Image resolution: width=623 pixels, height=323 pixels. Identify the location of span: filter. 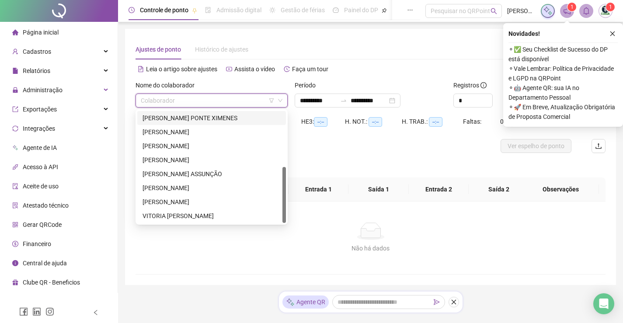
(272, 101).